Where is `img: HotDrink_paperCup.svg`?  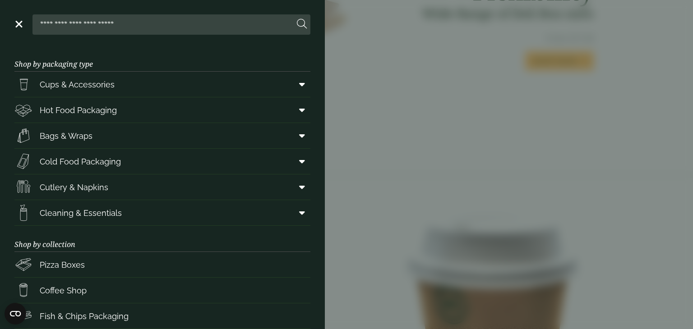 img: HotDrink_paperCup.svg is located at coordinates (23, 290).